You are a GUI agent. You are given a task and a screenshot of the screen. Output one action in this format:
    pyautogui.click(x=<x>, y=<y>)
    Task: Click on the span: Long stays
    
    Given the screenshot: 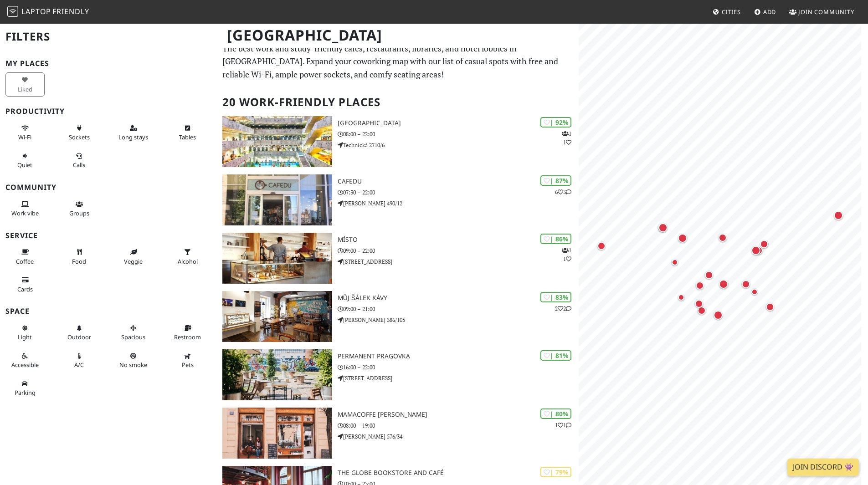 What is the action you would take?
    pyautogui.click(x=133, y=137)
    